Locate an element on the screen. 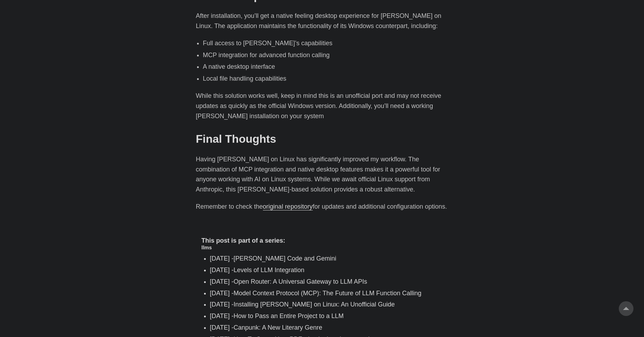 The image size is (644, 337). a: How to Pass an Entire Project to a LLM is located at coordinates (289, 316).